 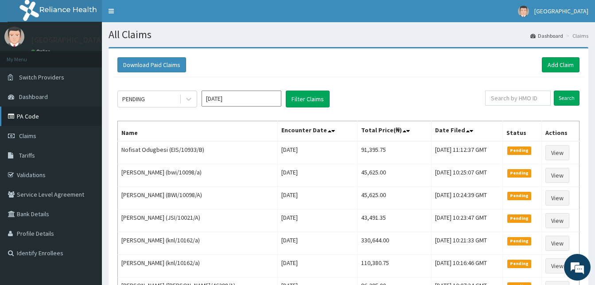 I want to click on th: Total Price(₦), so click(x=395, y=131).